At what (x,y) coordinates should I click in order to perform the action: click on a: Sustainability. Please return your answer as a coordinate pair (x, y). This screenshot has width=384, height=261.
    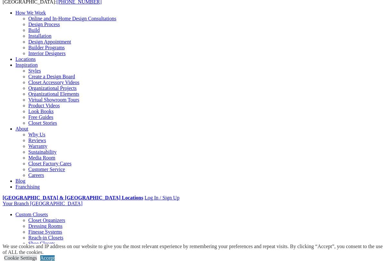
    Looking at the image, I should click on (42, 152).